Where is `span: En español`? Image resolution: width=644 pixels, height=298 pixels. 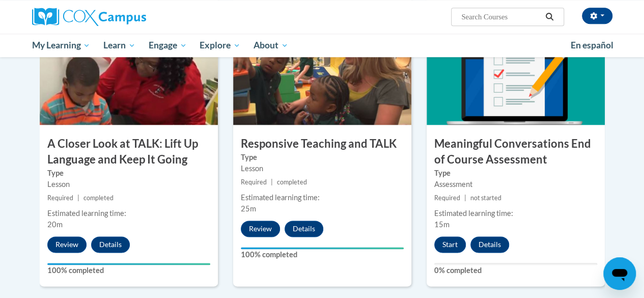 span: En español is located at coordinates (592, 45).